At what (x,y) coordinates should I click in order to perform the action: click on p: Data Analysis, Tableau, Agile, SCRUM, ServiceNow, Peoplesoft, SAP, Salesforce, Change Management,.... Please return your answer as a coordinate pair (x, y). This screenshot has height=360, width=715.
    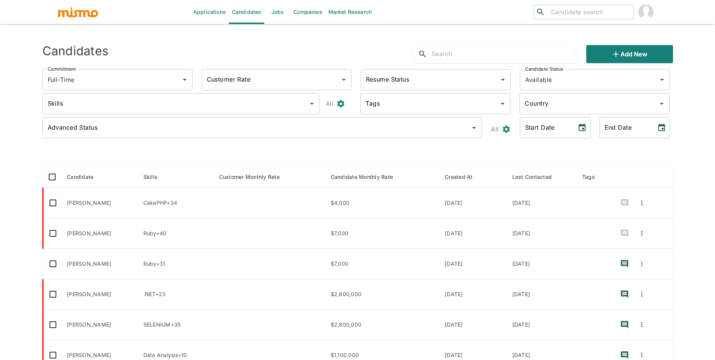
    Looking at the image, I should click on (175, 355).